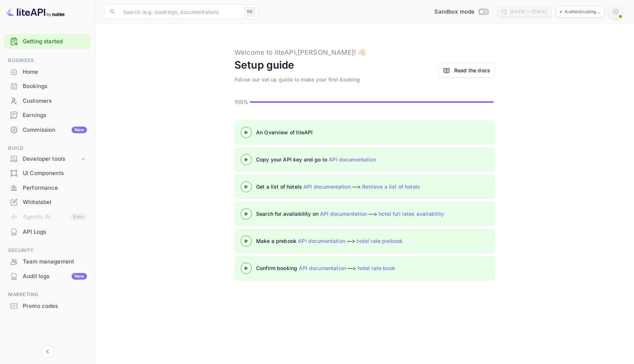 Image resolution: width=634 pixels, height=364 pixels. Describe the element at coordinates (35, 12) in the screenshot. I see `img: LiteAPI logo` at that location.